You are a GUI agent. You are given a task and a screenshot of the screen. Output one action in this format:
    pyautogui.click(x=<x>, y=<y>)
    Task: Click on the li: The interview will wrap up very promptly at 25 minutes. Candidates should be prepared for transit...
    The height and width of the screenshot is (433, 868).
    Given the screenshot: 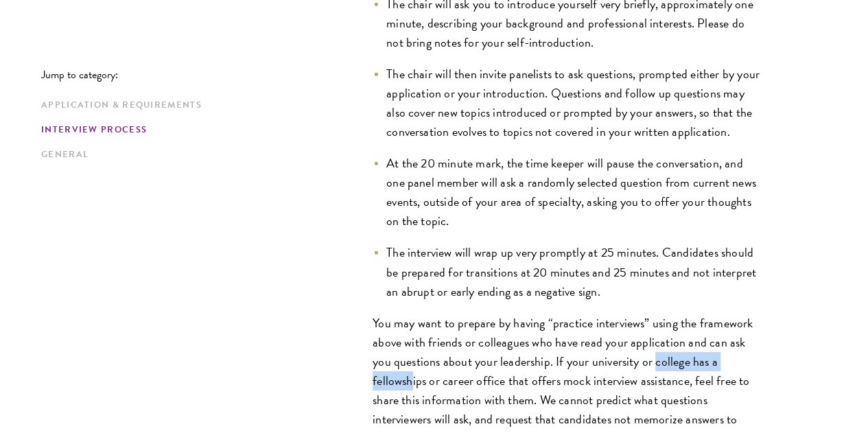 What is the action you would take?
    pyautogui.click(x=568, y=272)
    